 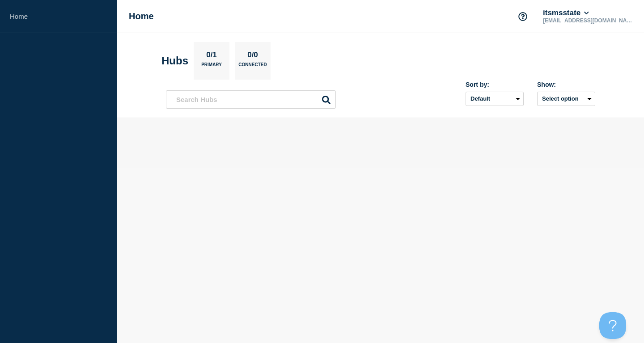 What do you see at coordinates (251, 99) in the screenshot?
I see `input: Search Hubs` at bounding box center [251, 99].